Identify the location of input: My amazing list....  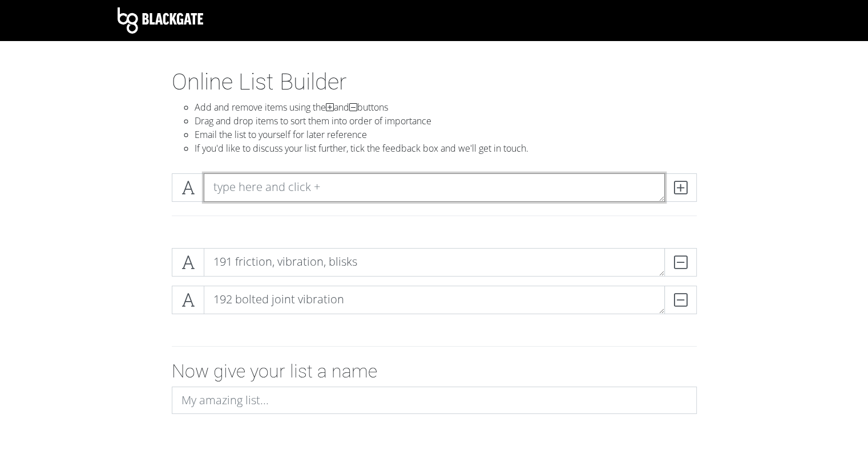
(434, 400).